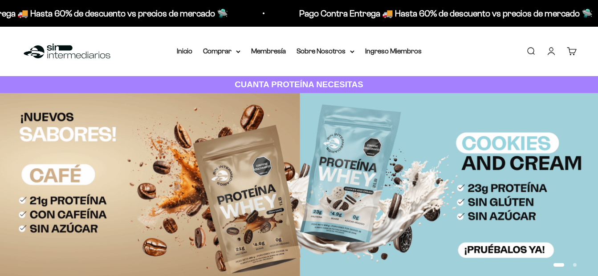 The image size is (598, 276). I want to click on a: Ingreso Miembros, so click(393, 51).